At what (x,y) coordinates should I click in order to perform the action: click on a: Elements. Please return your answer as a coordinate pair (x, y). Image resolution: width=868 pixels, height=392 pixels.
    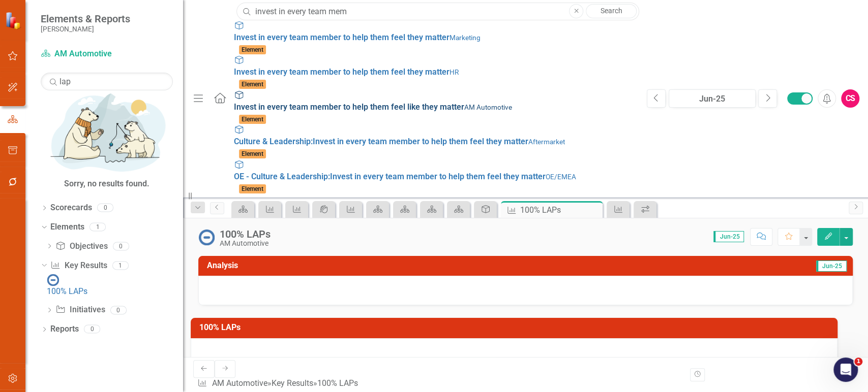
    Looking at the image, I should click on (67, 227).